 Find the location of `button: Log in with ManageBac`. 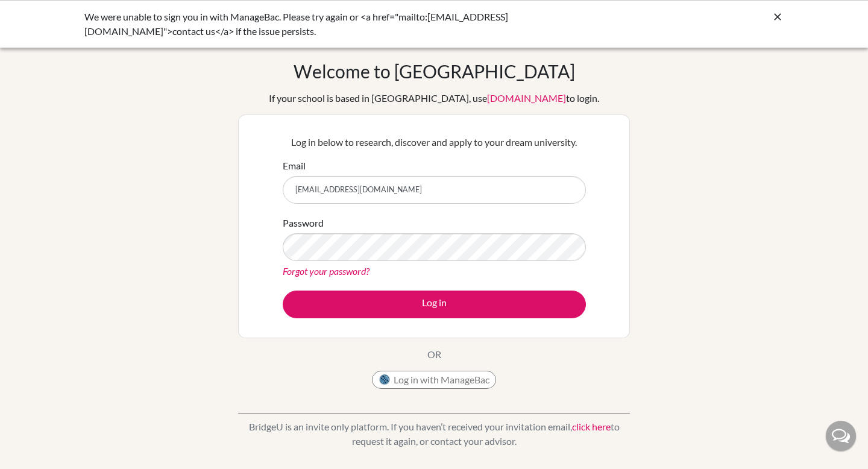

button: Log in with ManageBac is located at coordinates (434, 380).